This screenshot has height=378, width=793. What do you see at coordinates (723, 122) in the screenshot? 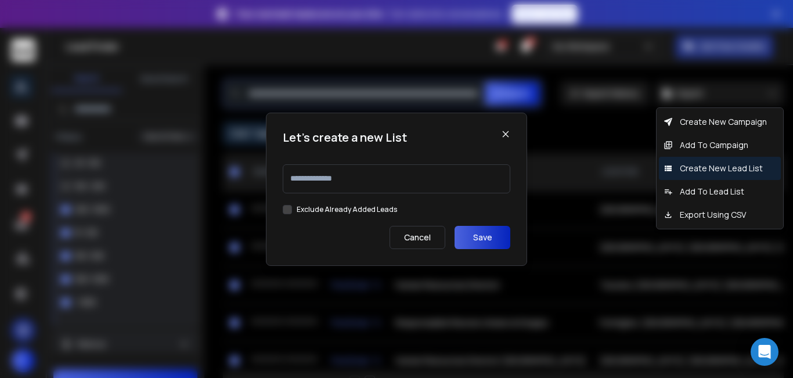
I see `p: Create New Campaign` at bounding box center [723, 122].